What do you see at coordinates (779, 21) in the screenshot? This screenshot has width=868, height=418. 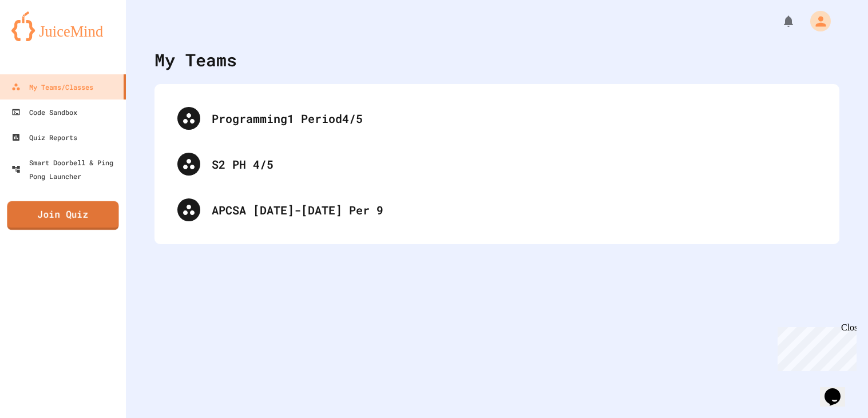 I see `div: My Notifications` at bounding box center [779, 21].